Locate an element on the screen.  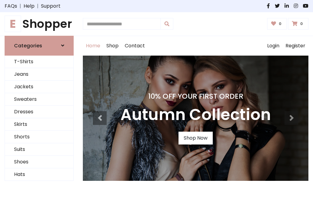
a: Jeans is located at coordinates (39, 74).